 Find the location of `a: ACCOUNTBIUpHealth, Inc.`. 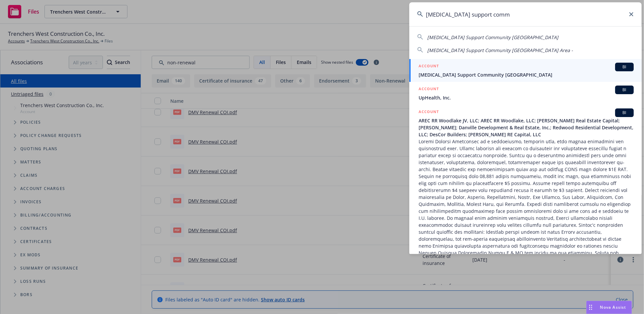

a: ACCOUNTBIUpHealth, Inc. is located at coordinates (526, 93).